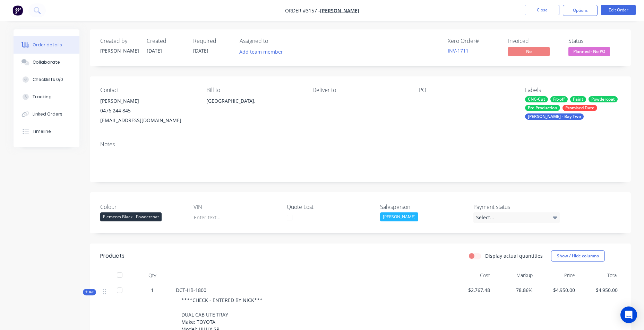  I want to click on div: Total, so click(599, 275).